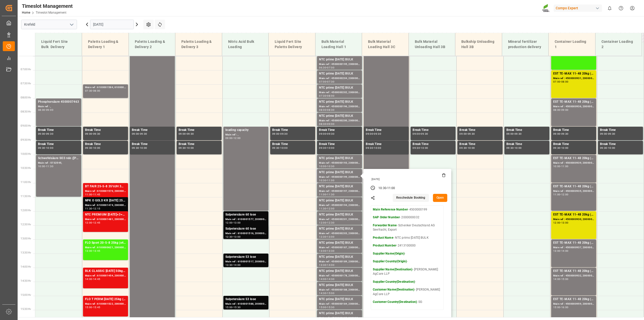 This screenshot has width=644, height=320. What do you see at coordinates (71, 24) in the screenshot?
I see `button: open menu` at bounding box center [71, 24].